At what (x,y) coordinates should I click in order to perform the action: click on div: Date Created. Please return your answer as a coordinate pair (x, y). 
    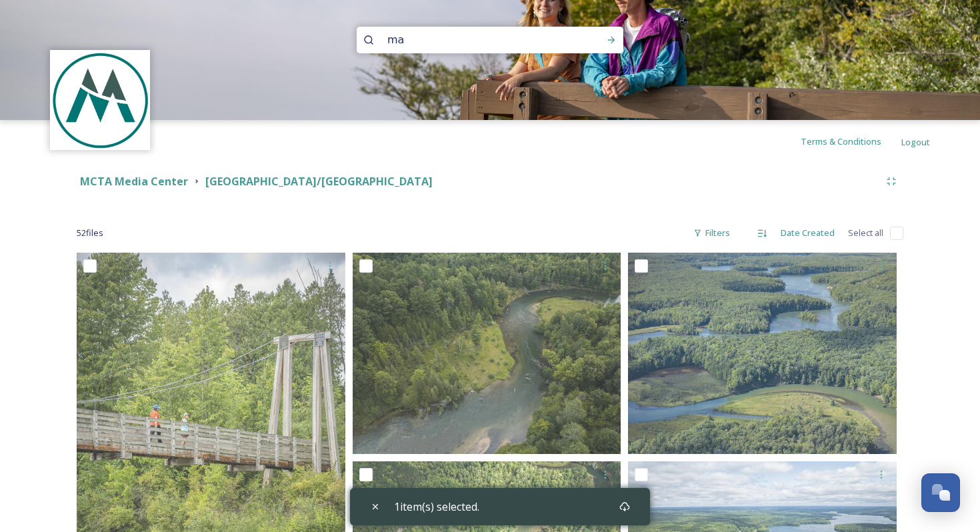
    Looking at the image, I should click on (807, 232).